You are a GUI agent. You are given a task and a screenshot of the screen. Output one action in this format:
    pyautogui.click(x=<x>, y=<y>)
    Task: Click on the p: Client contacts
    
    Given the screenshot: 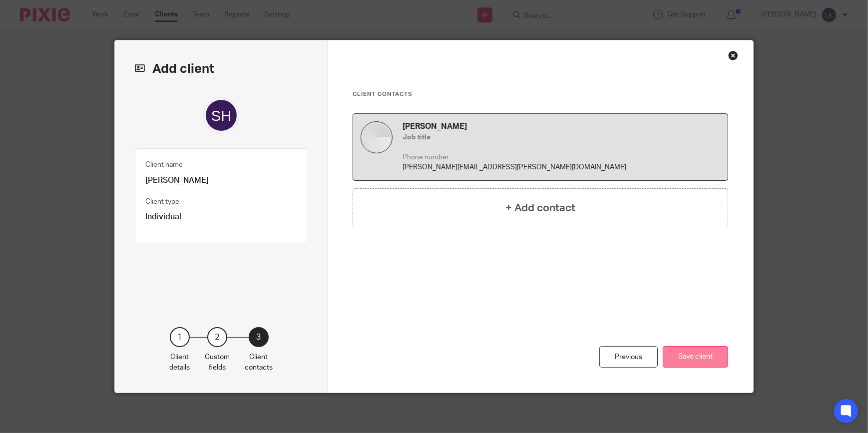 What is the action you would take?
    pyautogui.click(x=259, y=362)
    